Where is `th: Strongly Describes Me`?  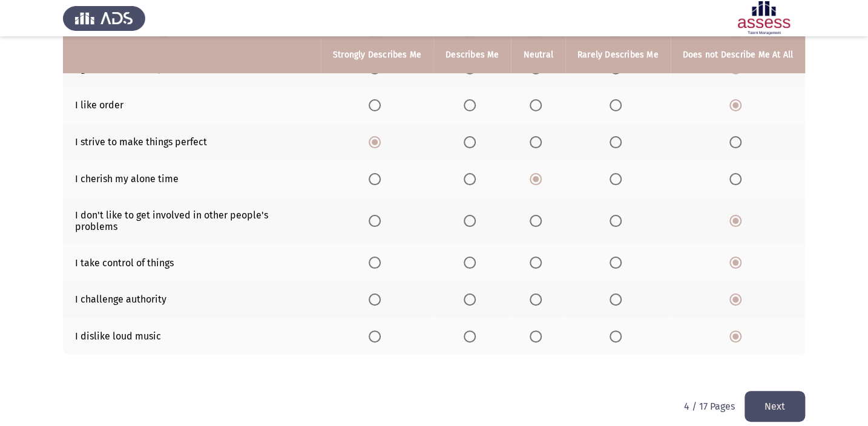
th: Strongly Describes Me is located at coordinates (377, 54).